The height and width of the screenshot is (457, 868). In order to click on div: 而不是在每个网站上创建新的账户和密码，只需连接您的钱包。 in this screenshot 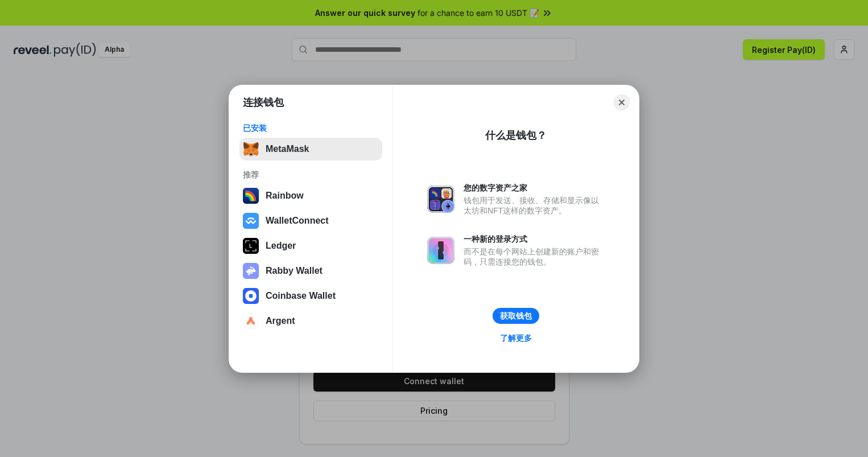, I will do `click(534, 257)`.